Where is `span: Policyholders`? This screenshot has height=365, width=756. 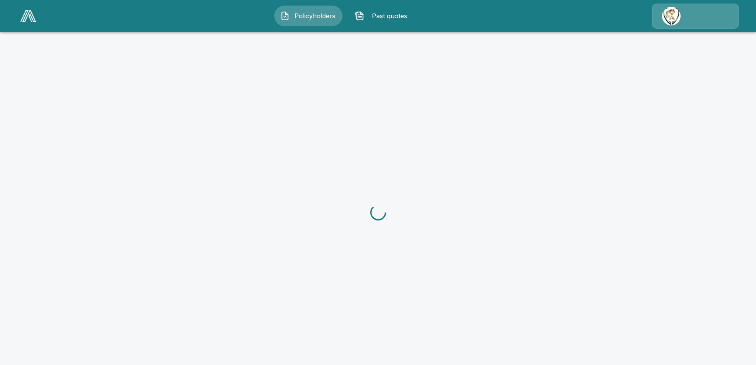
span: Policyholders is located at coordinates (315, 16).